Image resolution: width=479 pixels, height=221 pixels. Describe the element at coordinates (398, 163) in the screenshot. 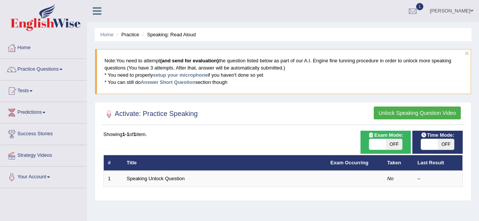

I see `th: Taken` at that location.